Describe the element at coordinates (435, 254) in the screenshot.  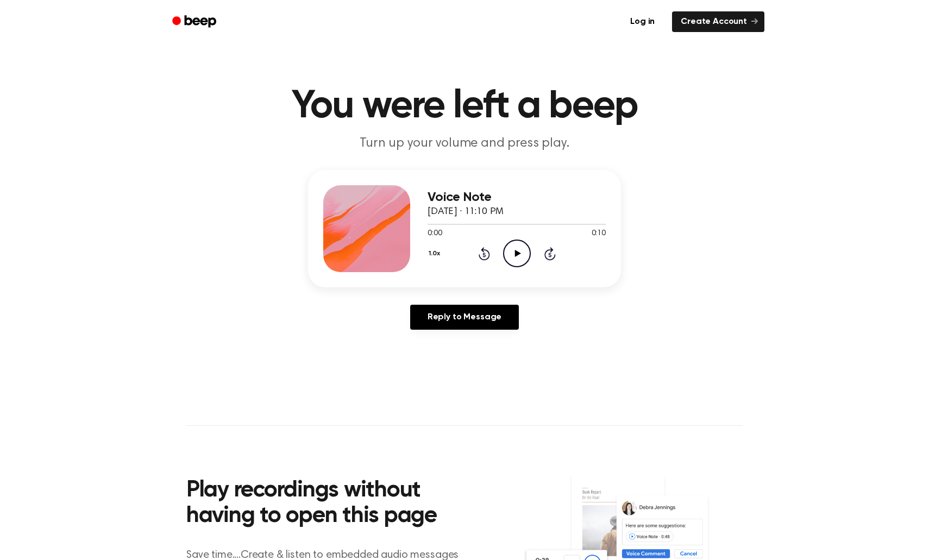
I see `button: 1.0x` at that location.